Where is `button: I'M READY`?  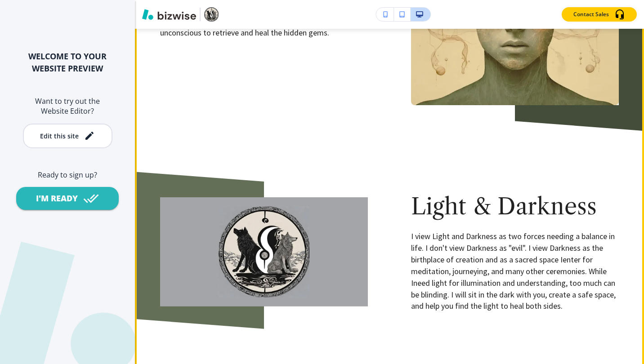
button: I'M READY is located at coordinates (68, 198).